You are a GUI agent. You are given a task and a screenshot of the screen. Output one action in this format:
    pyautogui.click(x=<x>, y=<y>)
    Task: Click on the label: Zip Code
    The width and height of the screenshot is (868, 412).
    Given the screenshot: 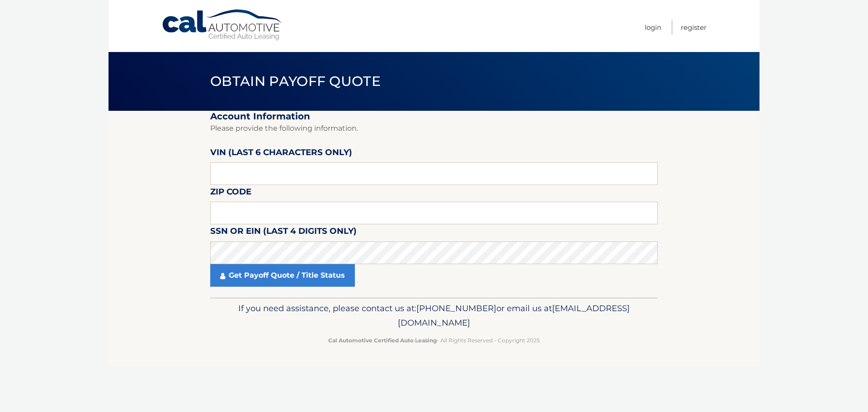 What is the action you would take?
    pyautogui.click(x=230, y=193)
    